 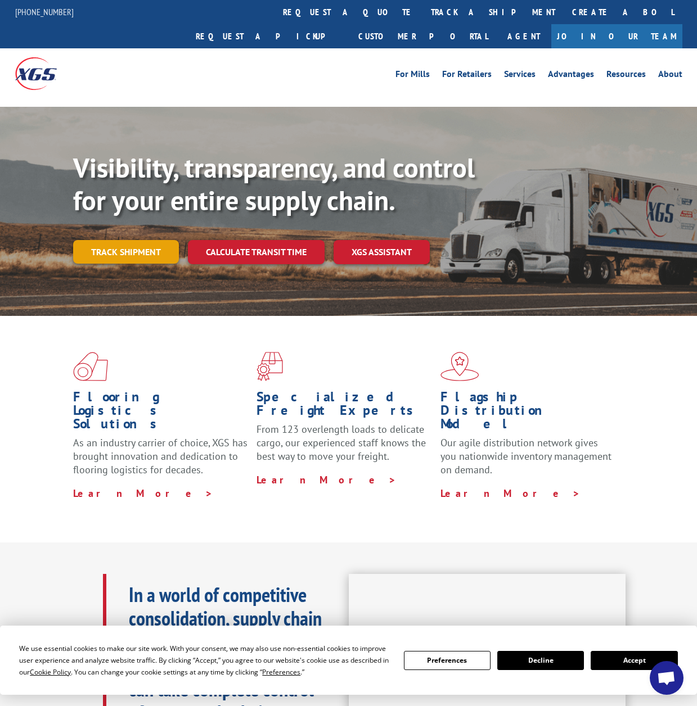 I want to click on a: Open chat, so click(x=666, y=678).